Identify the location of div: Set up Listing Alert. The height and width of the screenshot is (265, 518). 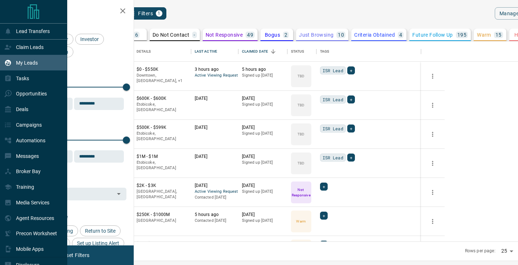
(98, 243).